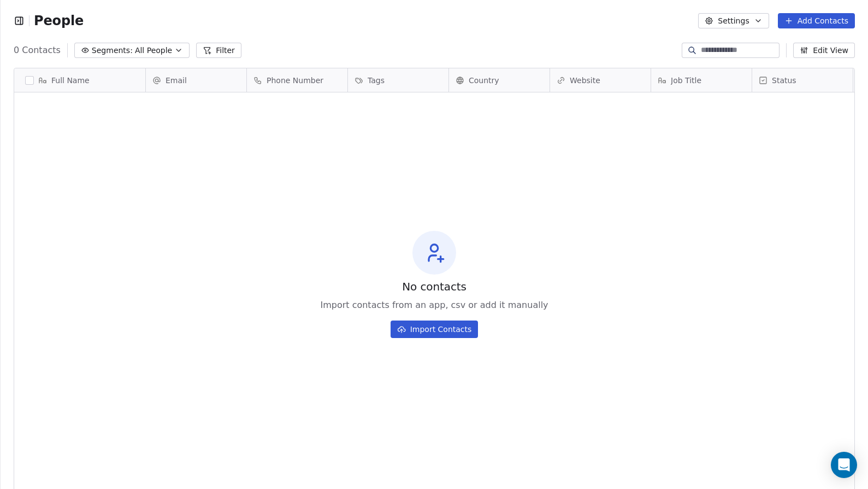 This screenshot has width=868, height=489. What do you see at coordinates (153, 50) in the screenshot?
I see `span: All People` at bounding box center [153, 50].